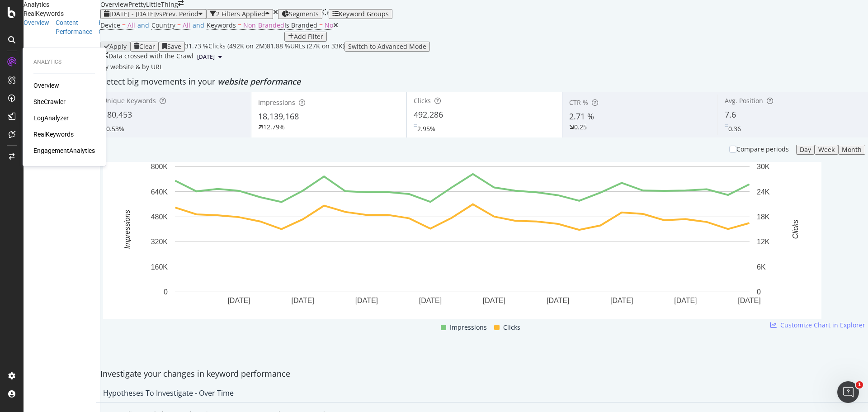 The height and width of the screenshot is (412, 868). What do you see at coordinates (259, 81) in the screenshot?
I see `span: website performance` at bounding box center [259, 81].